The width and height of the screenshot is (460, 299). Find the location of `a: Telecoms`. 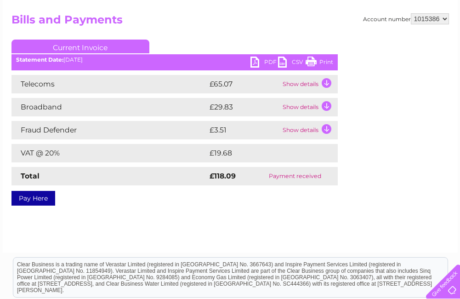

a: Telecoms is located at coordinates (361, 42).